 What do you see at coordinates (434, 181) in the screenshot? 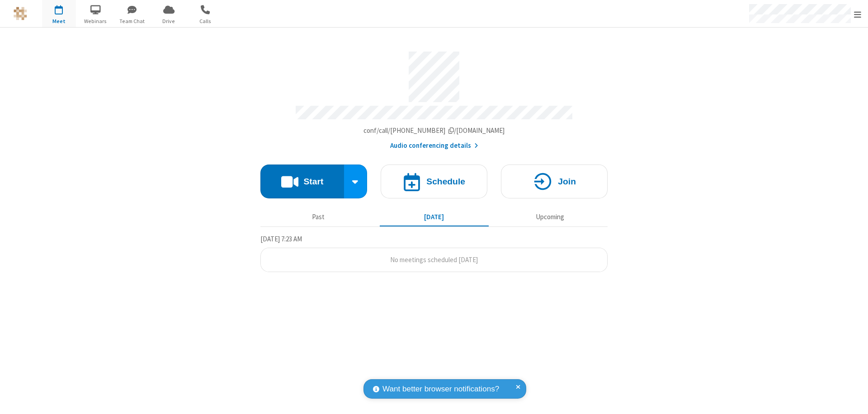
I see `button: Schedule` at bounding box center [434, 181].